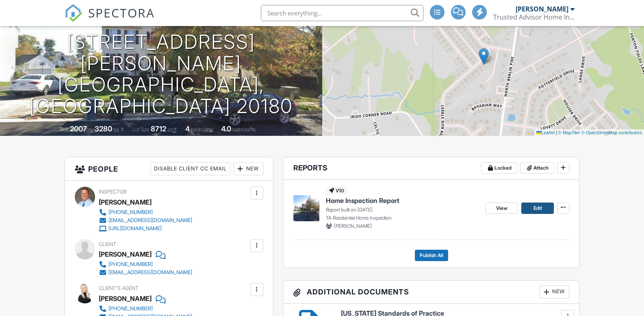 This screenshot has width=644, height=316. Describe the element at coordinates (534, 17) in the screenshot. I see `div: Trusted Advisor Home Inspections` at that location.